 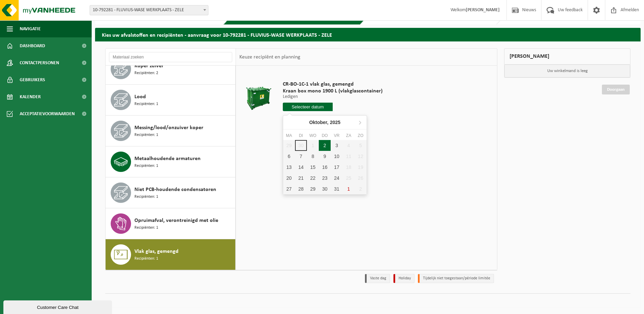 I want to click on div: di, so click(x=301, y=135).